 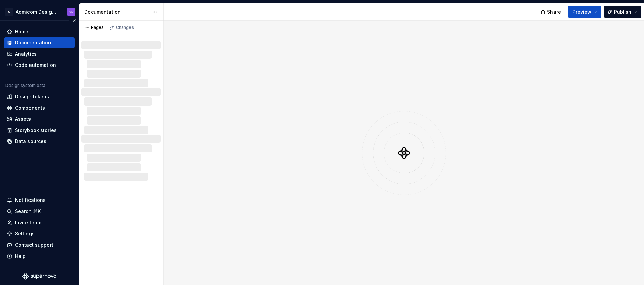 What do you see at coordinates (39, 108) in the screenshot?
I see `a: Components` at bounding box center [39, 108].